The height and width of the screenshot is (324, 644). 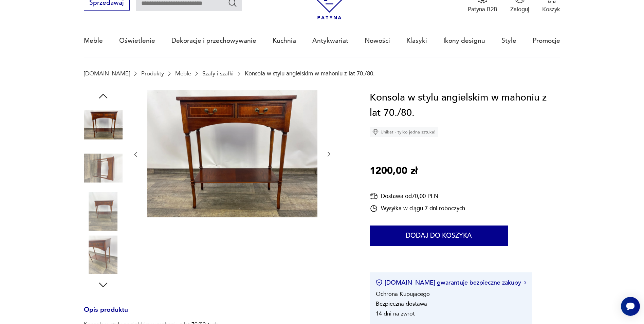 I want to click on a: Sprzedawaj, so click(x=106, y=4).